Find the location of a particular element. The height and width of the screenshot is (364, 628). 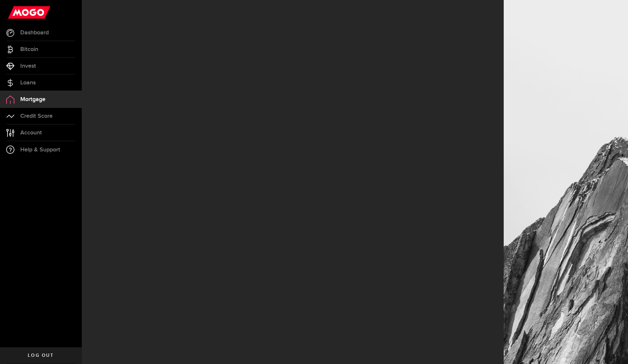

span: Account is located at coordinates (31, 133).